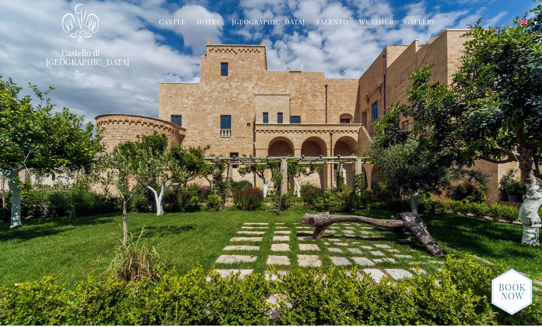  Describe the element at coordinates (209, 22) in the screenshot. I see `a: Hotel` at that location.